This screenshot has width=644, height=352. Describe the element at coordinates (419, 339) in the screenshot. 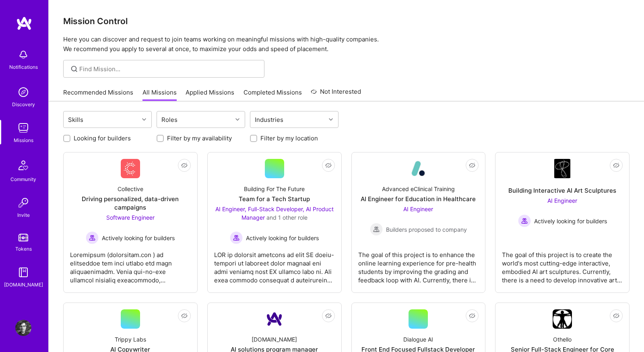

I see `div: Dialogue AI` at that location.